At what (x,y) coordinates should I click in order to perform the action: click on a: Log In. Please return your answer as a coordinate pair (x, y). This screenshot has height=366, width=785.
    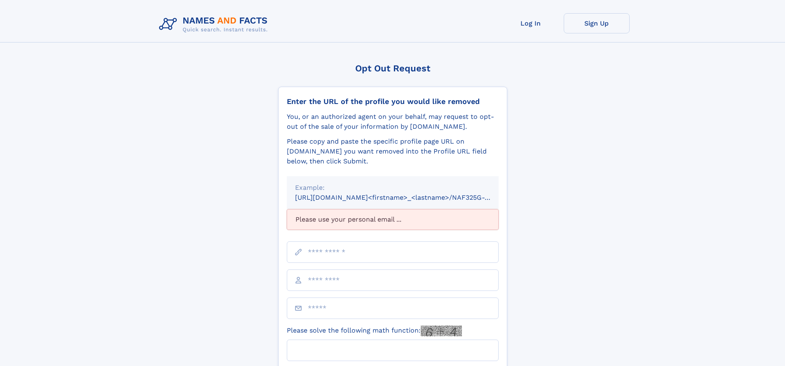
    Looking at the image, I should click on (531, 23).